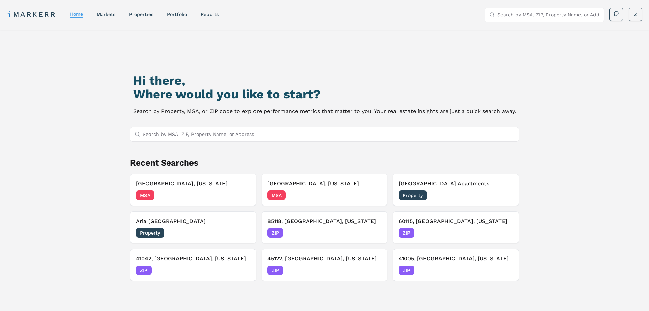  What do you see at coordinates (76, 14) in the screenshot?
I see `a: home` at bounding box center [76, 14].